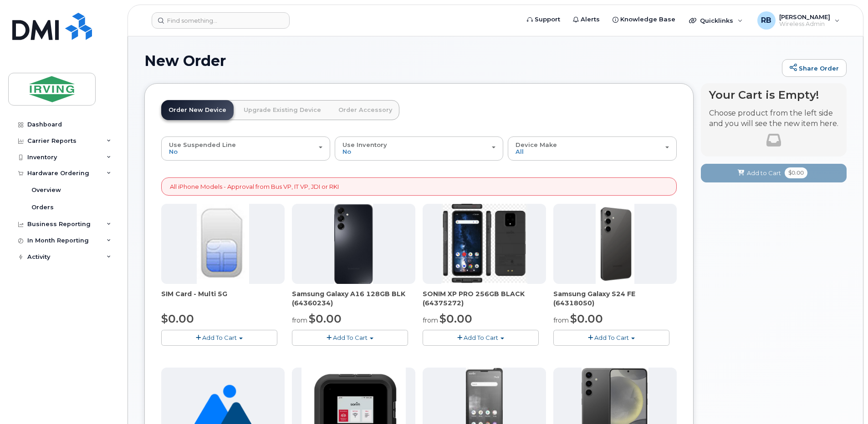  Describe the element at coordinates (197, 110) in the screenshot. I see `a: Order New Device` at that location.